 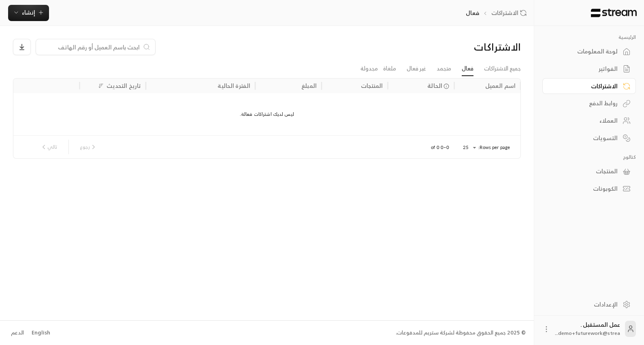 What do you see at coordinates (589, 51) in the screenshot?
I see `a: لوحة المعلومات` at bounding box center [589, 51].